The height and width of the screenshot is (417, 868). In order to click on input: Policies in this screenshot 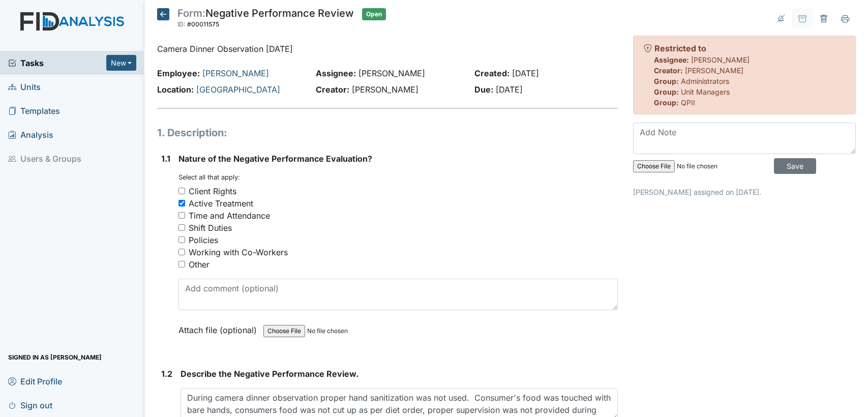, I will do `click(181, 240)`.